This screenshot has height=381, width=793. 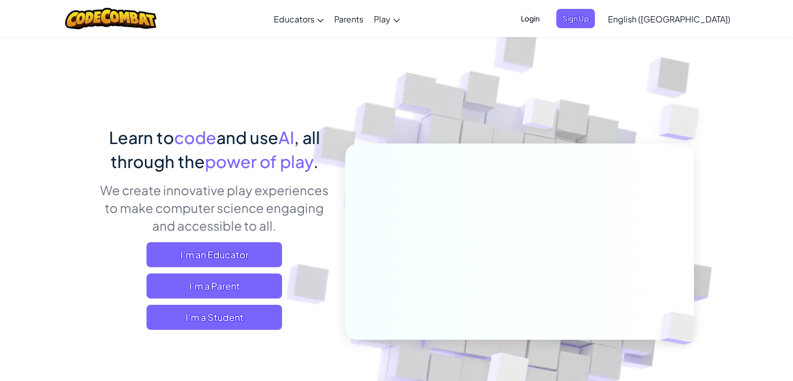 What do you see at coordinates (387, 19) in the screenshot?
I see `a: Play` at bounding box center [387, 19].